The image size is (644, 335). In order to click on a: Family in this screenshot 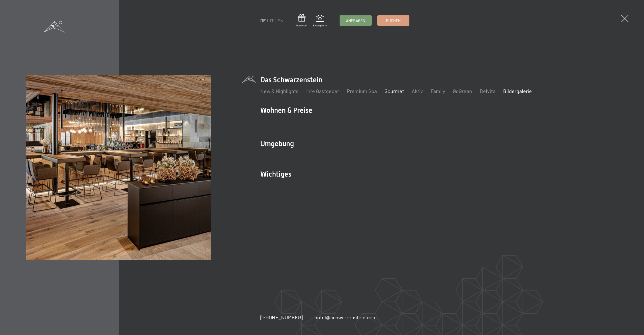, I will do `click(438, 91)`.